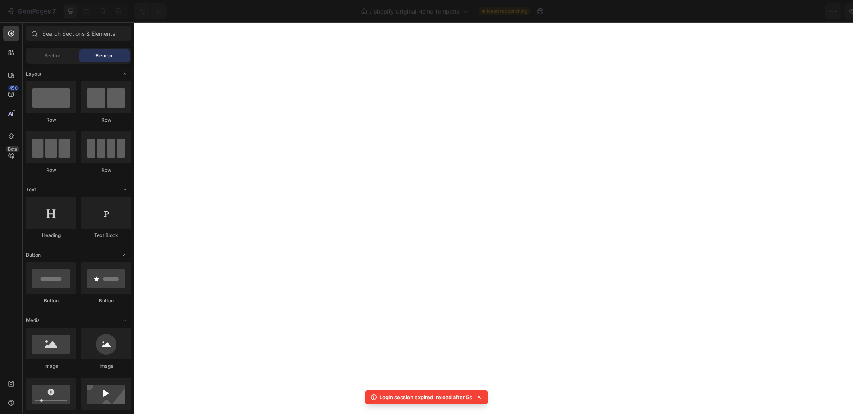 Image resolution: width=853 pixels, height=414 pixels. What do you see at coordinates (54, 11) in the screenshot?
I see `p: 7` at bounding box center [54, 11].